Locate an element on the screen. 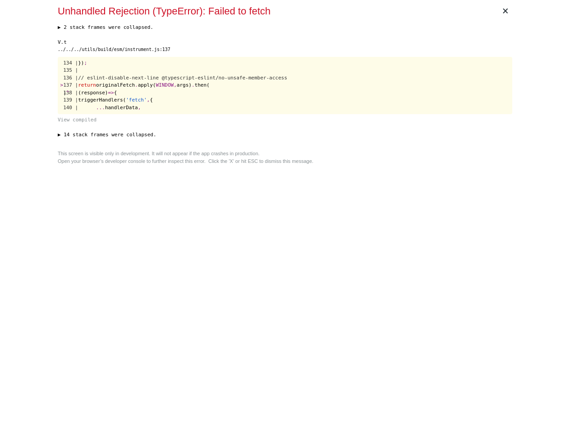 The width and height of the screenshot is (570, 440). span: 140 | is located at coordinates (70, 107).